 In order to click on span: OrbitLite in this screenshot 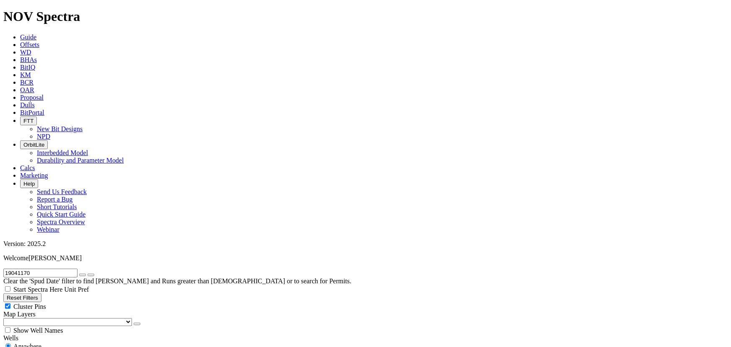, I will do `click(34, 144)`.